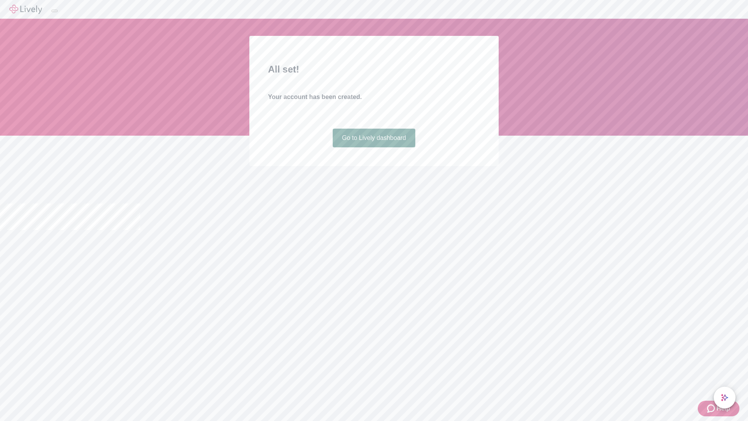 The image size is (748, 421). What do you see at coordinates (725, 398) in the screenshot?
I see `svg: Lively AI Assistant` at bounding box center [725, 398].